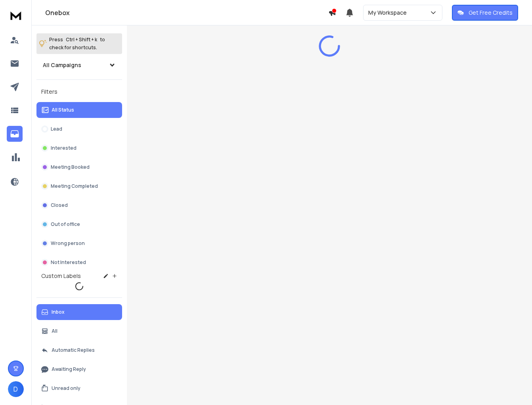  I want to click on h1: Onebox, so click(187, 13).